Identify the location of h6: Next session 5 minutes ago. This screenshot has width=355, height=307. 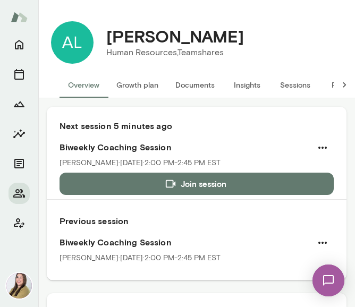
(196, 126).